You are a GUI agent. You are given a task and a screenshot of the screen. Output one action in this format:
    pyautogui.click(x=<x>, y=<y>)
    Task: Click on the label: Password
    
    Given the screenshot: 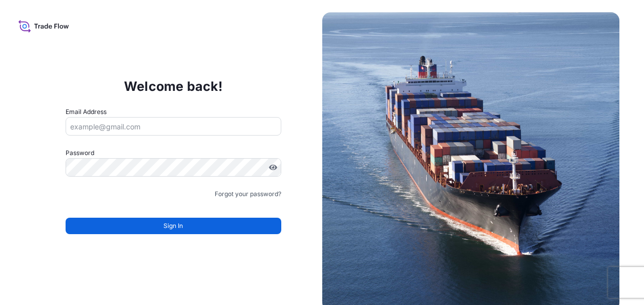 What is the action you would take?
    pyautogui.click(x=173, y=153)
    